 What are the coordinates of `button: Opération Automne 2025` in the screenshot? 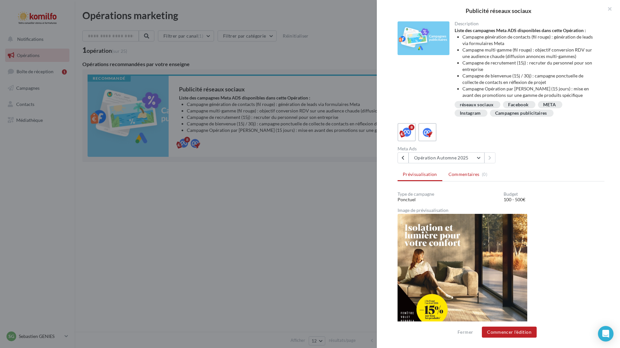 It's located at (446, 158).